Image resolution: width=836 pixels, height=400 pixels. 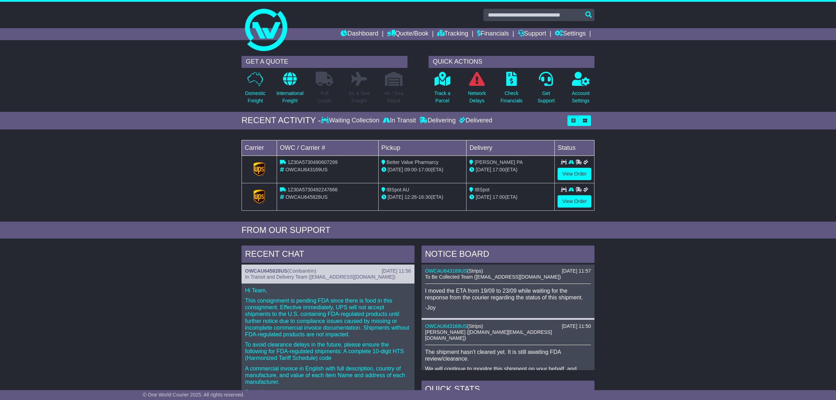 What do you see at coordinates (482, 189) in the screenshot?
I see `span: IBSpot` at bounding box center [482, 189].